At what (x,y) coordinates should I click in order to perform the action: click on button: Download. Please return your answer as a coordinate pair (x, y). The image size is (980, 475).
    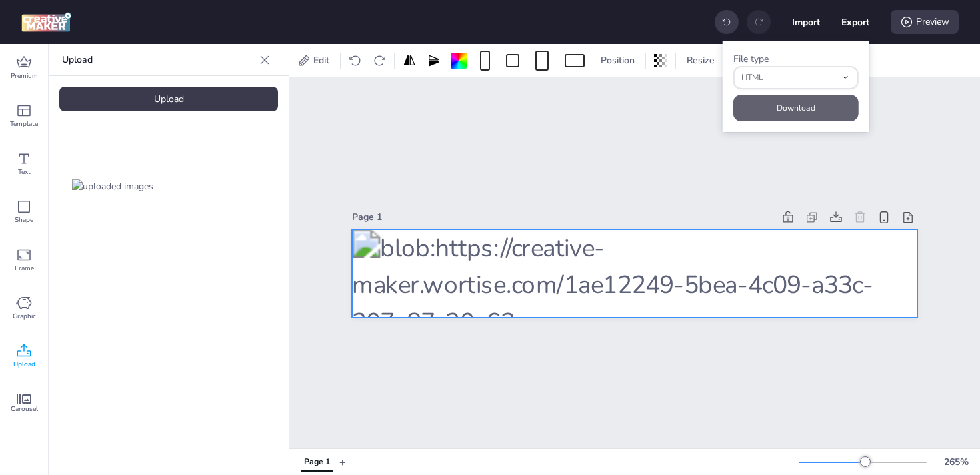
    Looking at the image, I should click on (796, 108).